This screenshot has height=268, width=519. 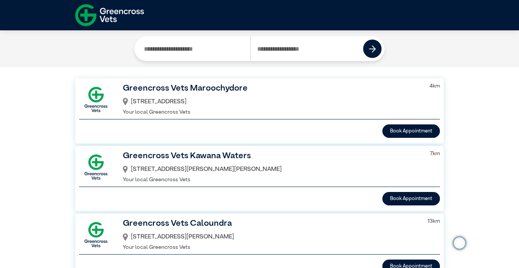 I want to click on h3: Greencross Vets Maroochydore, so click(x=271, y=89).